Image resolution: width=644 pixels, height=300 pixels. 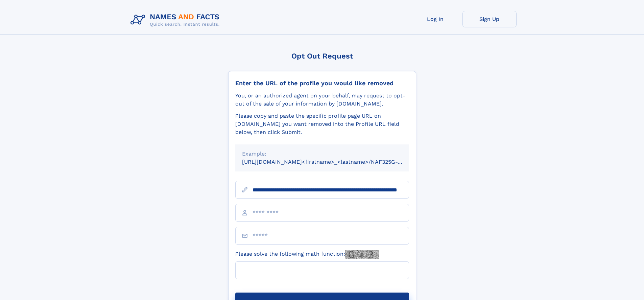 I want to click on a: Log In, so click(x=435, y=19).